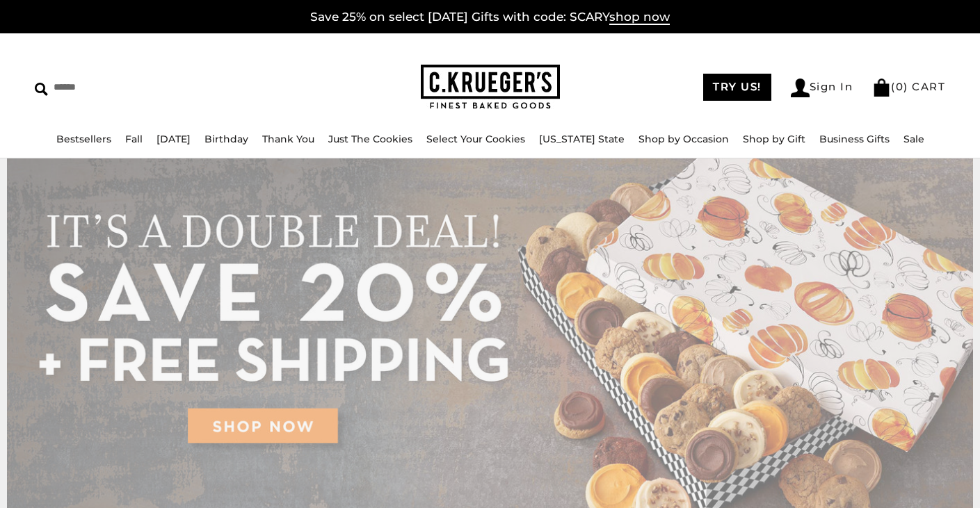  I want to click on input: Search, so click(141, 87).